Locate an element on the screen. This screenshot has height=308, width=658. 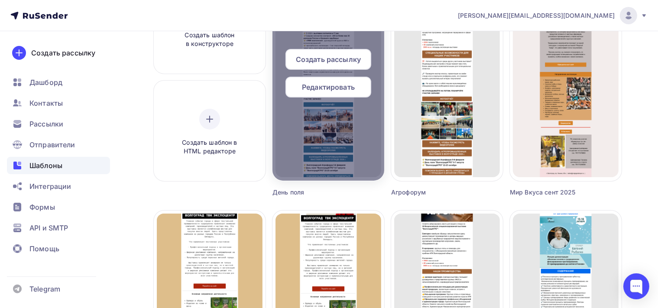
a: Отправители is located at coordinates (59, 145).